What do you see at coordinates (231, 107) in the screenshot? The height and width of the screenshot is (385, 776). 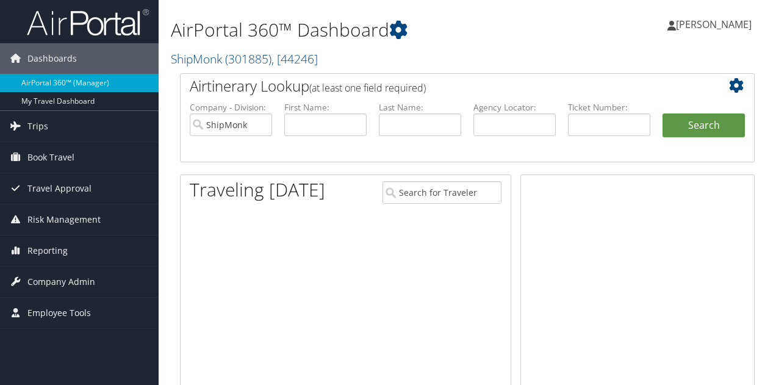 I see `label: Company - Division:` at bounding box center [231, 107].